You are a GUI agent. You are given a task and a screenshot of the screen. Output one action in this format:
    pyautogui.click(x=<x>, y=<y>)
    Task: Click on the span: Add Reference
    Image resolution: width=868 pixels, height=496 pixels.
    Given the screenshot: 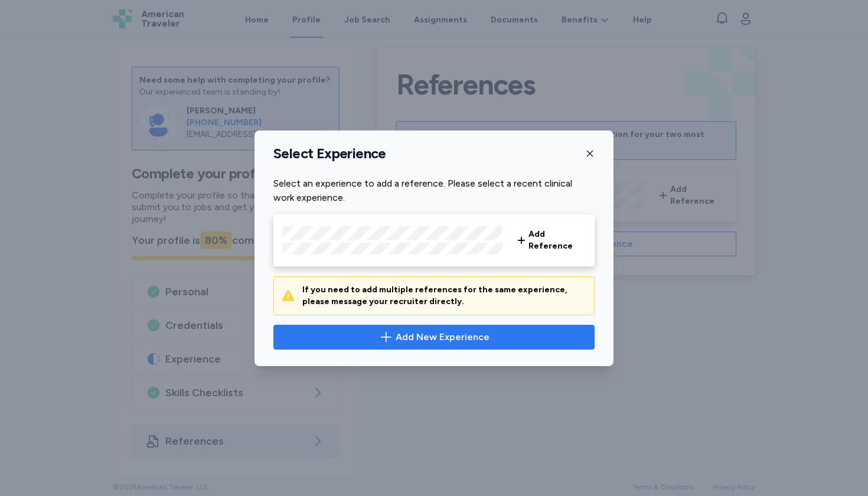 What is the action you would take?
    pyautogui.click(x=557, y=240)
    